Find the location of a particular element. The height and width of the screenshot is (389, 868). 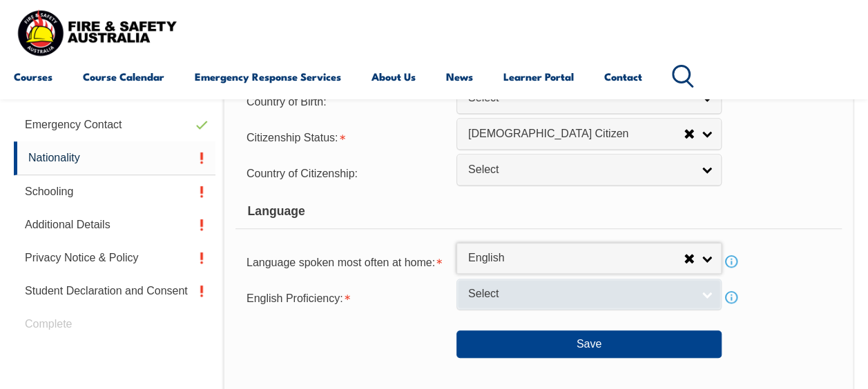

a: Schooling is located at coordinates (115, 192).